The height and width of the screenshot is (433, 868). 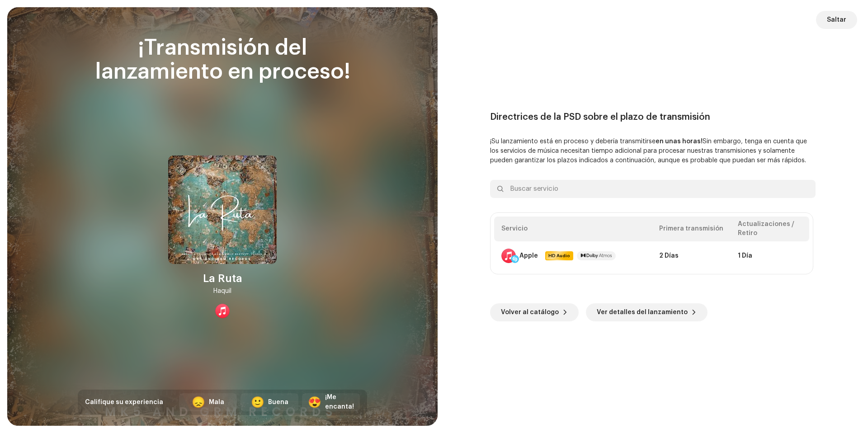 I want to click on th: Primera transmisión, so click(x=691, y=228).